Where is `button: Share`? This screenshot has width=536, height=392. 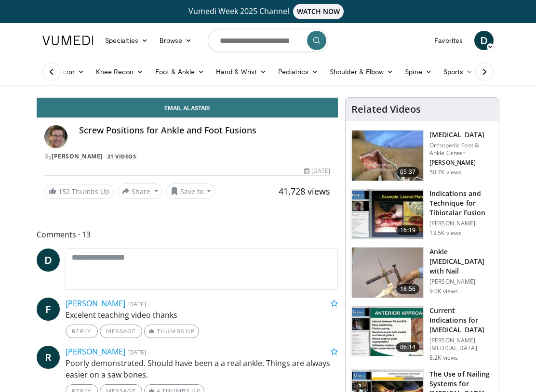 button: Share is located at coordinates (140, 191).